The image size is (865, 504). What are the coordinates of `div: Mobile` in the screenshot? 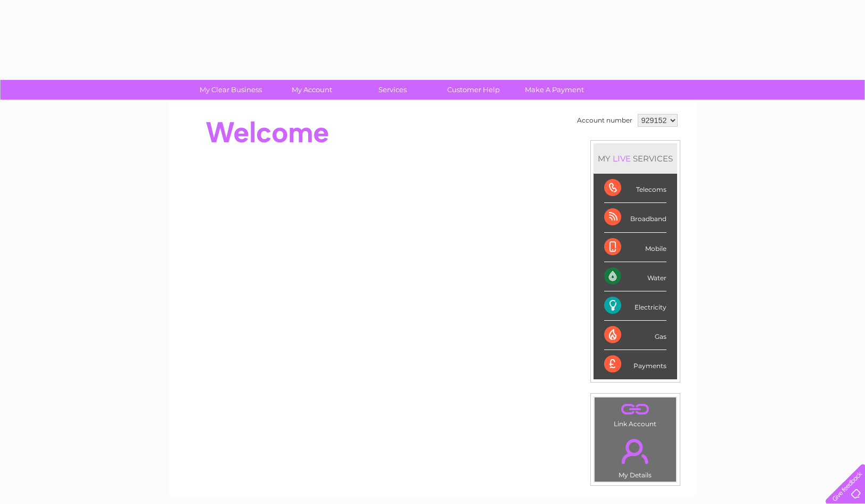 It's located at (635, 248).